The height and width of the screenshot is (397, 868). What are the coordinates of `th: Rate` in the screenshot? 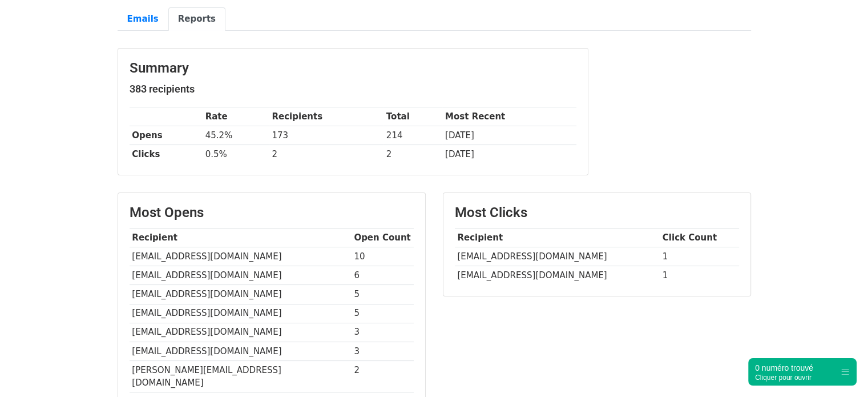 It's located at (236, 116).